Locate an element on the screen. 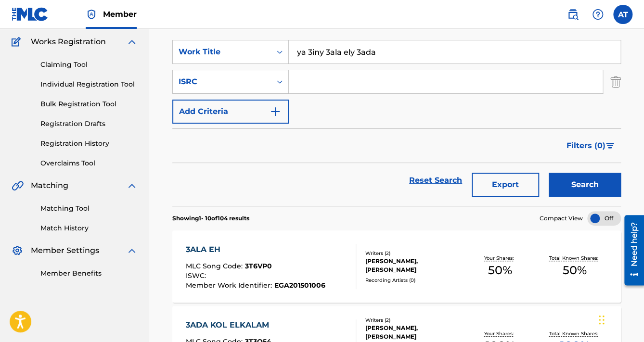 The width and height of the screenshot is (644, 342). a: Bulk Registration Tool is located at coordinates (89, 104).